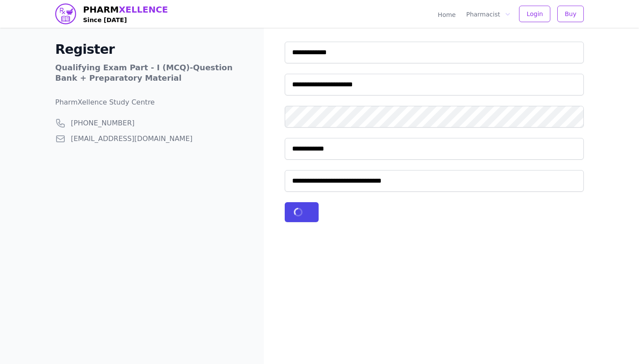 The width and height of the screenshot is (639, 364). What do you see at coordinates (143, 10) in the screenshot?
I see `span: XELLENCE` at bounding box center [143, 10].